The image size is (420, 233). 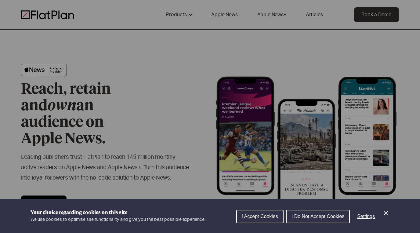 What do you see at coordinates (386, 213) in the screenshot?
I see `button: Close Cookie Control` at bounding box center [386, 213].